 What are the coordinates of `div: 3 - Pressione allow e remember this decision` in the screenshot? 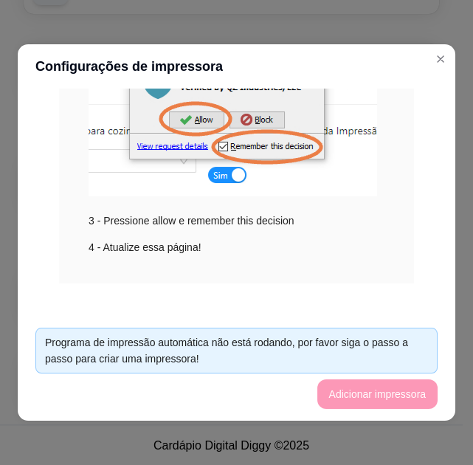 It's located at (236, 115).